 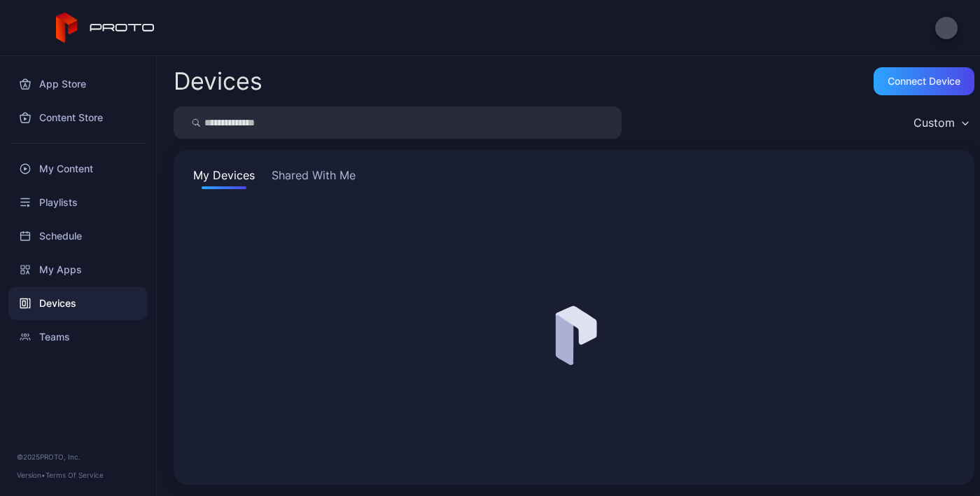 I want to click on div: Playlists, so click(x=78, y=203).